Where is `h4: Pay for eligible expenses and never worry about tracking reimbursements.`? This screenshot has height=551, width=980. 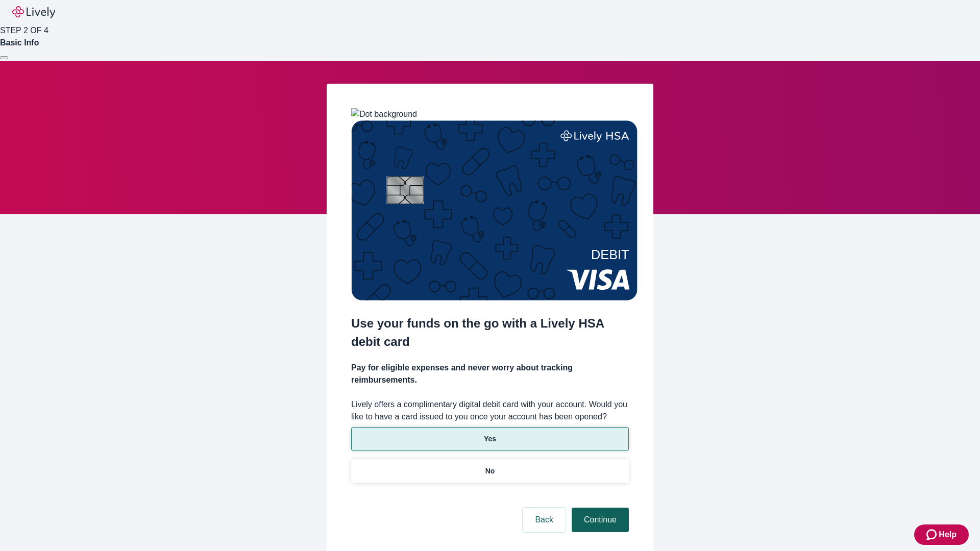
h4: Pay for eligible expenses and never worry about tracking reimbursements. is located at coordinates (490, 374).